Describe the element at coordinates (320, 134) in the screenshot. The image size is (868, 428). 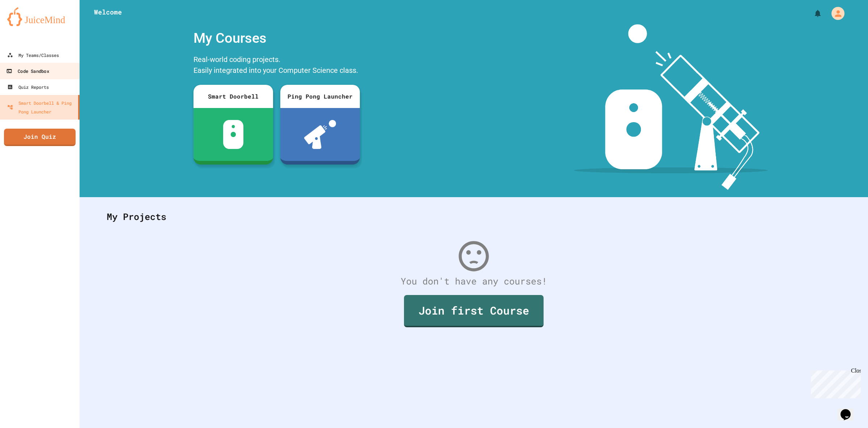
I see `img: ppl-with-ball.png` at that location.